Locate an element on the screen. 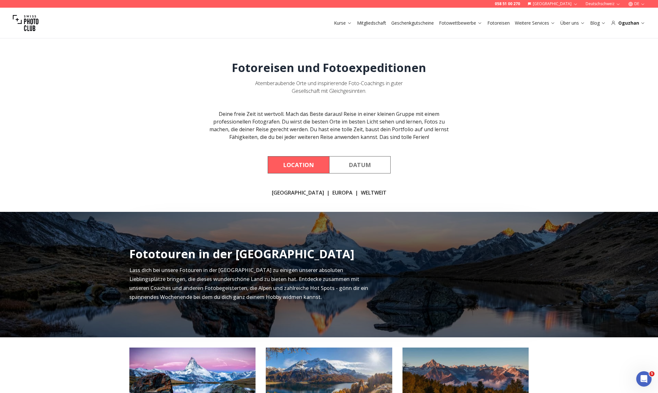 This screenshot has height=393, width=658. a: Über uns is located at coordinates (573, 23).